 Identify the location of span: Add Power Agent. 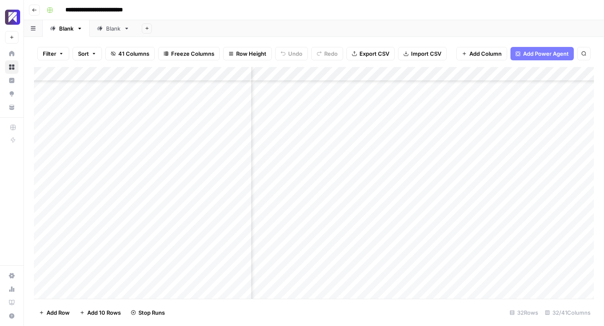
(546, 54).